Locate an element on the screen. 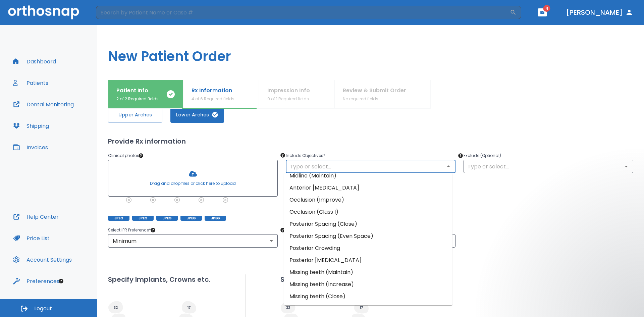 This screenshot has width=644, height=317. li: Occlusion (Improve) is located at coordinates (368, 200).